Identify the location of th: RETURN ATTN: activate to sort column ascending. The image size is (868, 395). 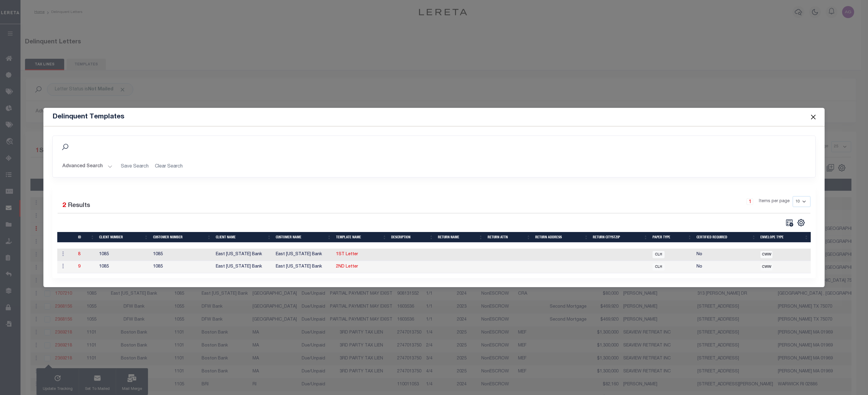
(509, 237).